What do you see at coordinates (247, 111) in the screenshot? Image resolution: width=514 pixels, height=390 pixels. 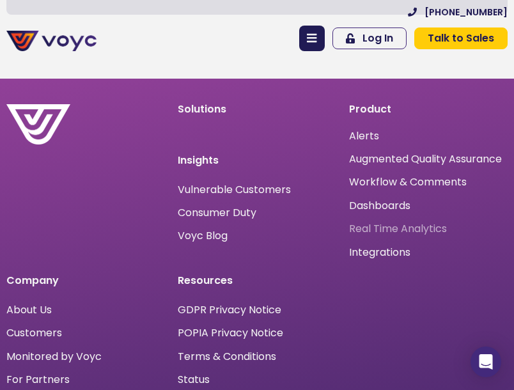 I see `span: Job title` at bounding box center [247, 111].